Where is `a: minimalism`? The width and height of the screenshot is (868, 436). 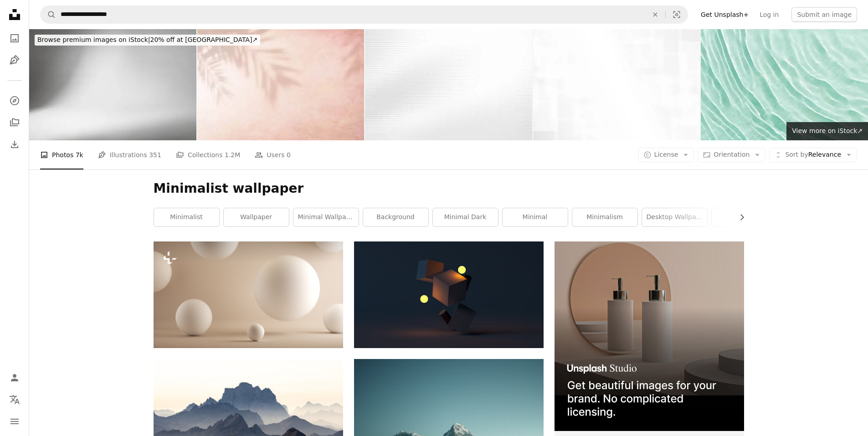
a: minimalism is located at coordinates (605, 217).